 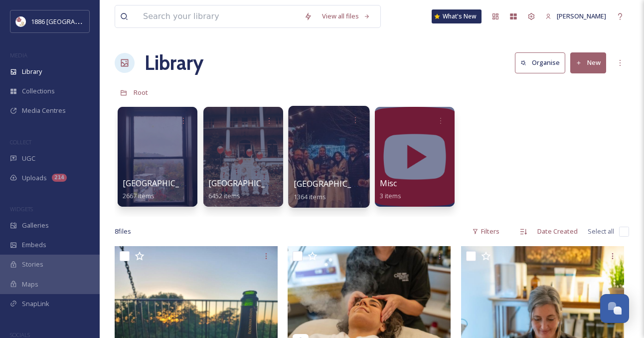 I want to click on span: Embeds, so click(x=34, y=244).